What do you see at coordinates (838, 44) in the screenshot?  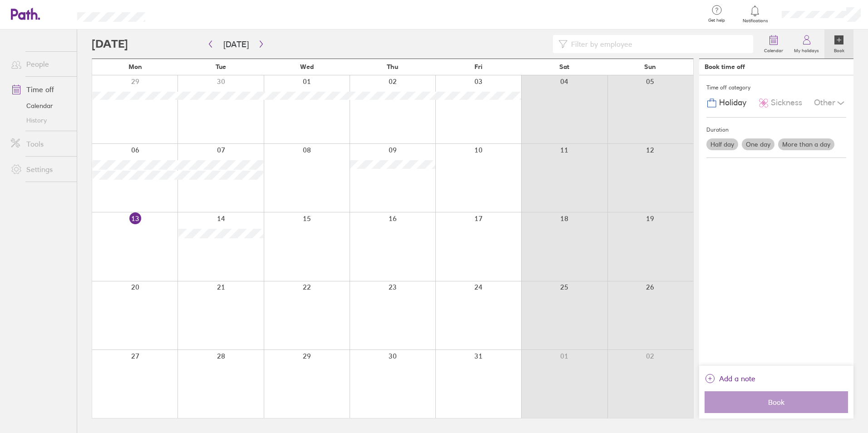 I see `a: Book` at bounding box center [838, 44].